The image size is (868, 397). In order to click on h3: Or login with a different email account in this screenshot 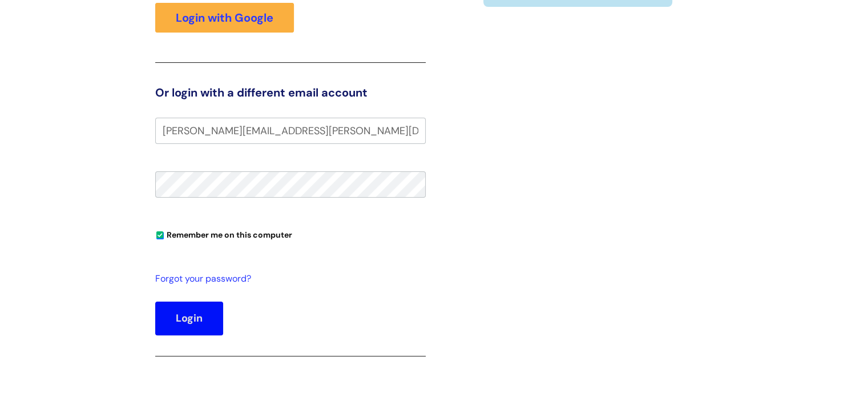, I will do `click(291, 92)`.